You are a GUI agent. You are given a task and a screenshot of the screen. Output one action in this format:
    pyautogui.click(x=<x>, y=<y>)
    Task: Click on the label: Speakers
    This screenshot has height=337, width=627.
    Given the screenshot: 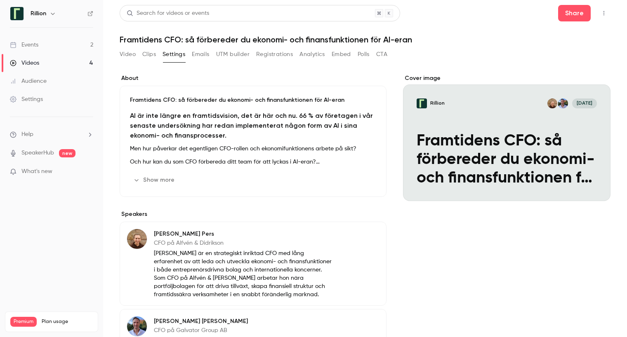 What is the action you would take?
    pyautogui.click(x=253, y=214)
    